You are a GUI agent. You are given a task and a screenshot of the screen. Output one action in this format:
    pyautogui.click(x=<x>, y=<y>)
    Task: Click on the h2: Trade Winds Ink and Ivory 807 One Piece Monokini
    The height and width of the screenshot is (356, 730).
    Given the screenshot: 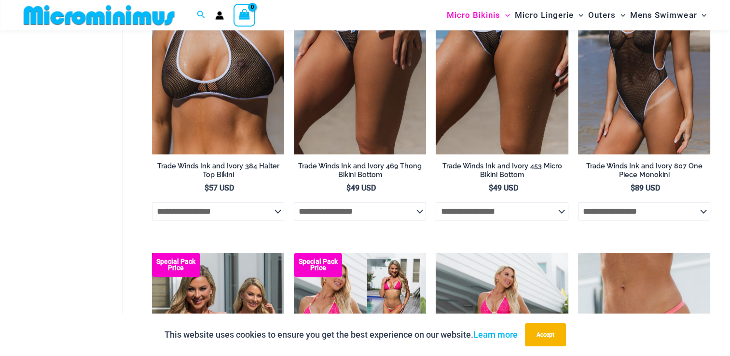 What is the action you would take?
    pyautogui.click(x=644, y=170)
    